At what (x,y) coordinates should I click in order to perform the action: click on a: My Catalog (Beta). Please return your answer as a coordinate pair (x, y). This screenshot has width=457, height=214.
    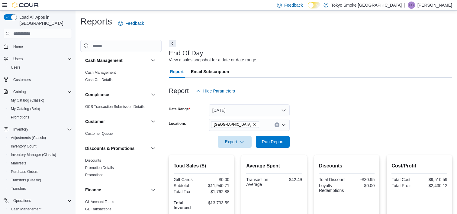
    Looking at the image, I should click on (25, 109).